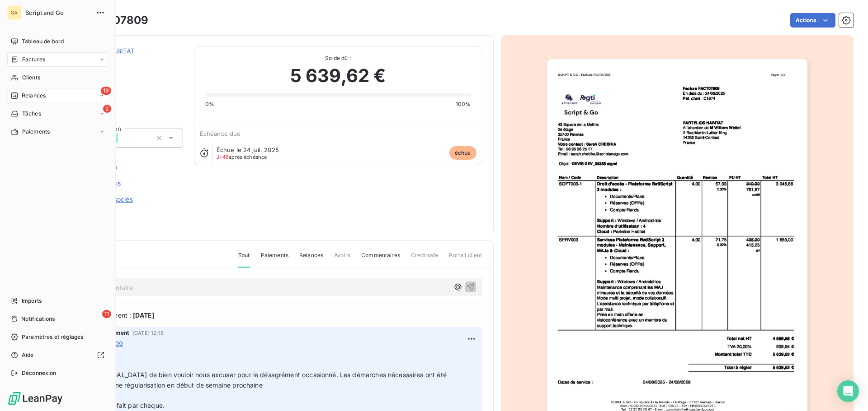  I want to click on span: 0%, so click(210, 104).